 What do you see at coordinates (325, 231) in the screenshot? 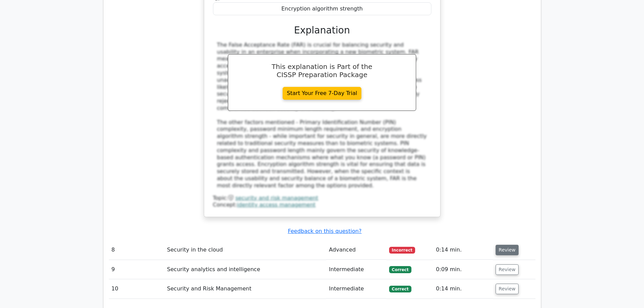
I see `a: Feedback on this question?` at bounding box center [325, 231].